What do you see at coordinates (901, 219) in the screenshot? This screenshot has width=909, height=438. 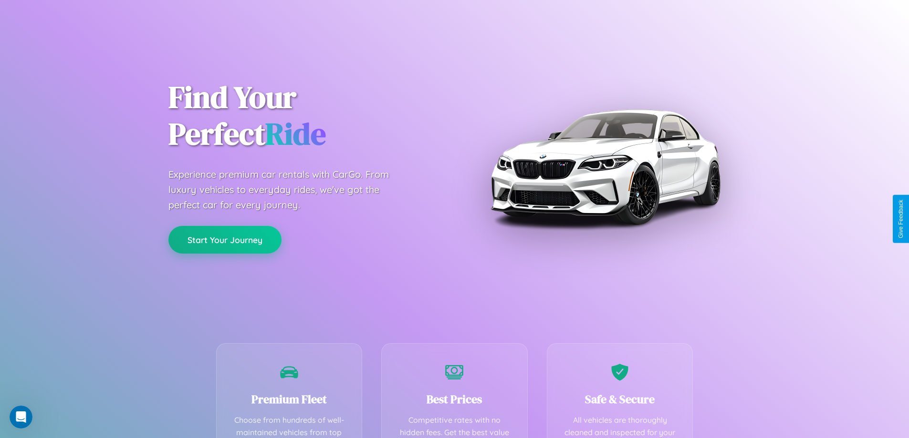 I see `div: Give Feedback` at bounding box center [901, 219].